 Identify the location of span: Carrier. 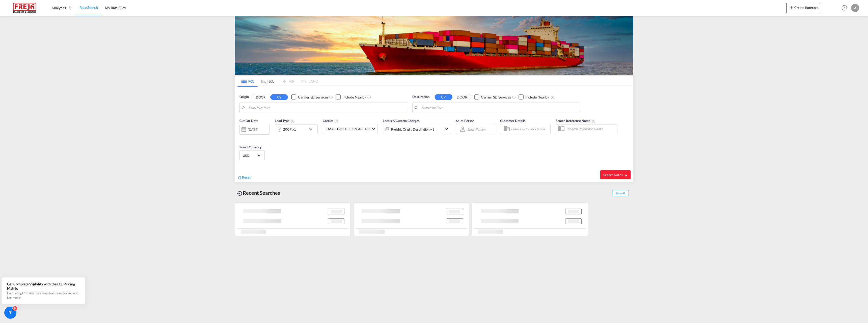
(331, 121).